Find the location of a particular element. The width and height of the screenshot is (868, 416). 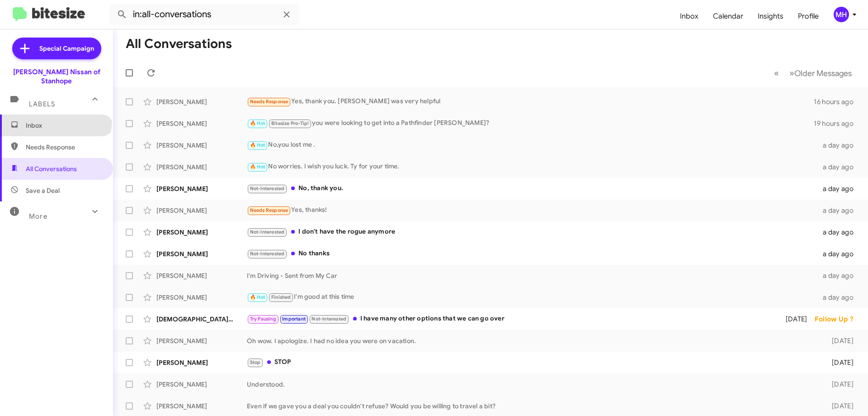

div: 19 hours ago is located at coordinates (837, 124).